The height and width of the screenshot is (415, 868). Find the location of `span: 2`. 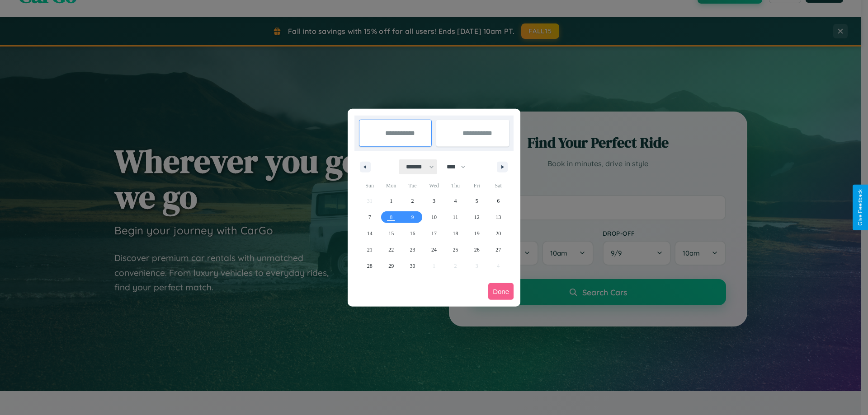

span: 2 is located at coordinates (413, 201).